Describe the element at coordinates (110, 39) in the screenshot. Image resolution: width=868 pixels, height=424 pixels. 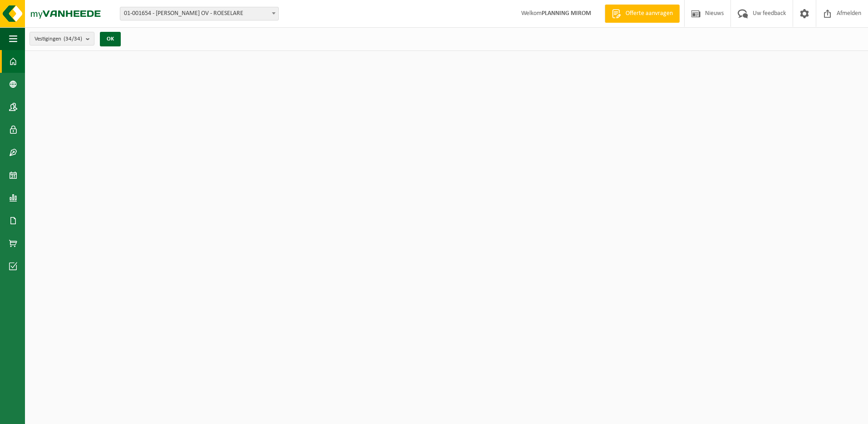
I see `button: OK` at that location.